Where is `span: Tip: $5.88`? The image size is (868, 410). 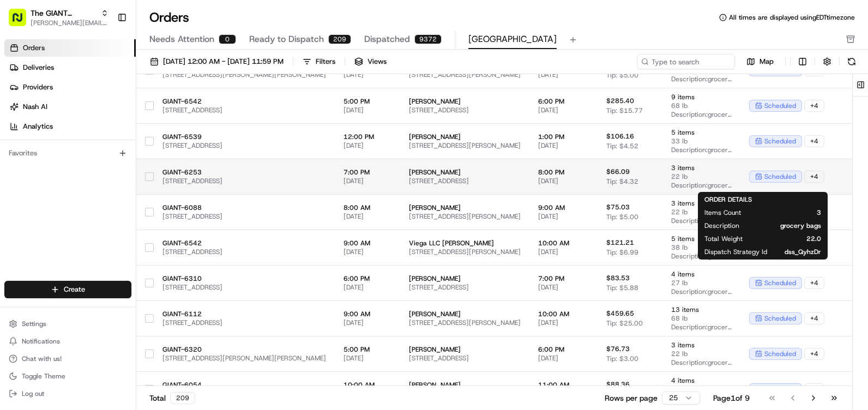
span: Tip: $5.88 is located at coordinates (622, 287).